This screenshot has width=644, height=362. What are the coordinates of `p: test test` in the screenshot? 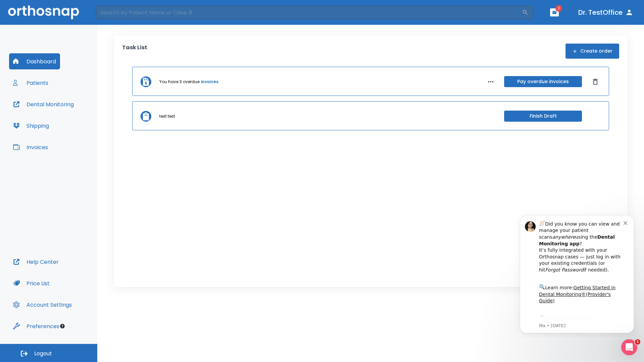 It's located at (167, 116).